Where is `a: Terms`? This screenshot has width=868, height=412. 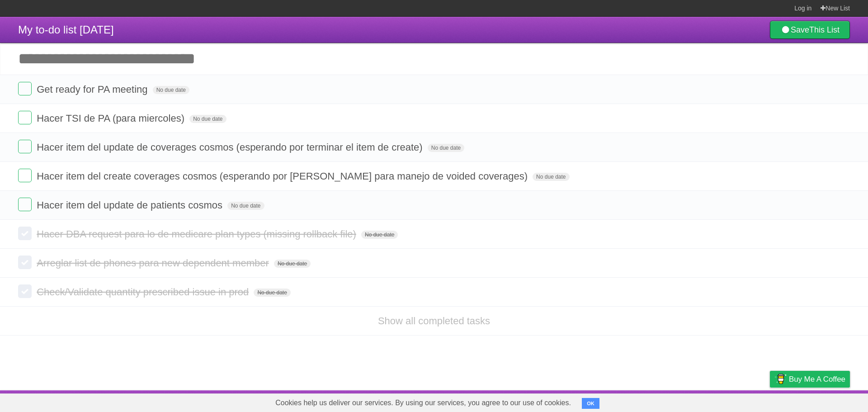 a: Terms is located at coordinates (737, 401).